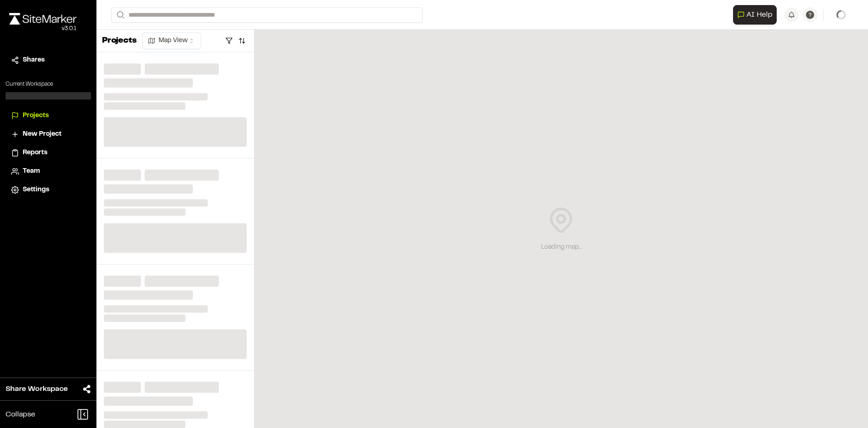  Describe the element at coordinates (760, 15) in the screenshot. I see `span: AI Help` at that location.